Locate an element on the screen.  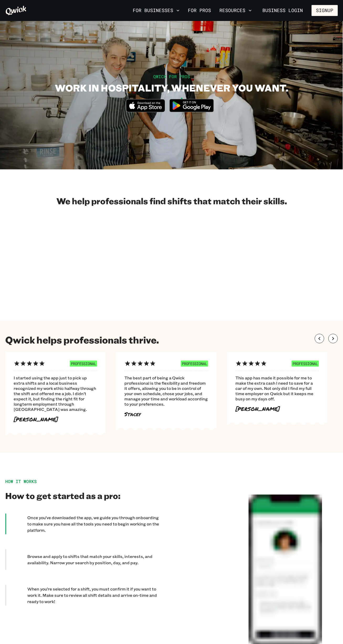
h1: WORK IN HOSPITALITY, WHENEVER YOU WANT. is located at coordinates (172, 88).